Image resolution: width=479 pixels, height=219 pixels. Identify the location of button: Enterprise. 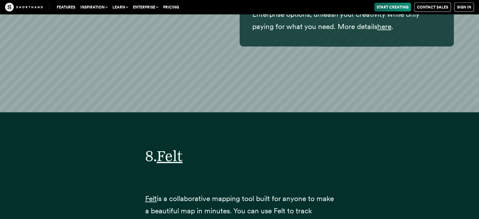
(146, 7).